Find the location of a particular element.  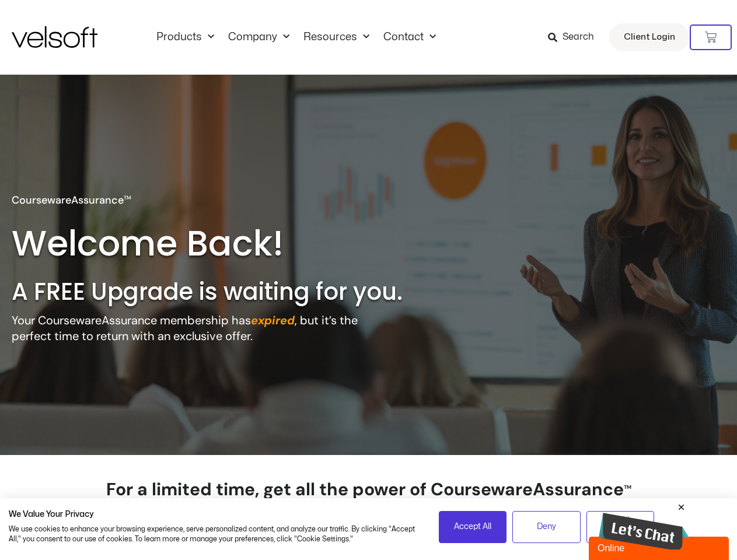

a: CompanyMenu Toggle is located at coordinates (259, 38).